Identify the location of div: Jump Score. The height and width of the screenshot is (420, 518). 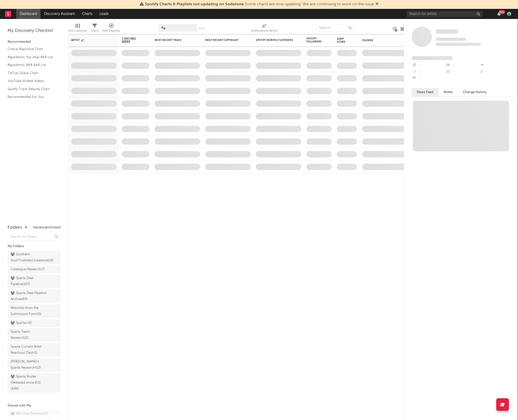
(343, 41).